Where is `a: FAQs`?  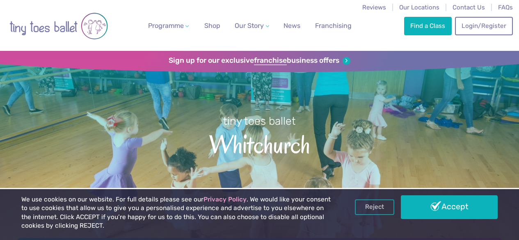 a: FAQs is located at coordinates (505, 7).